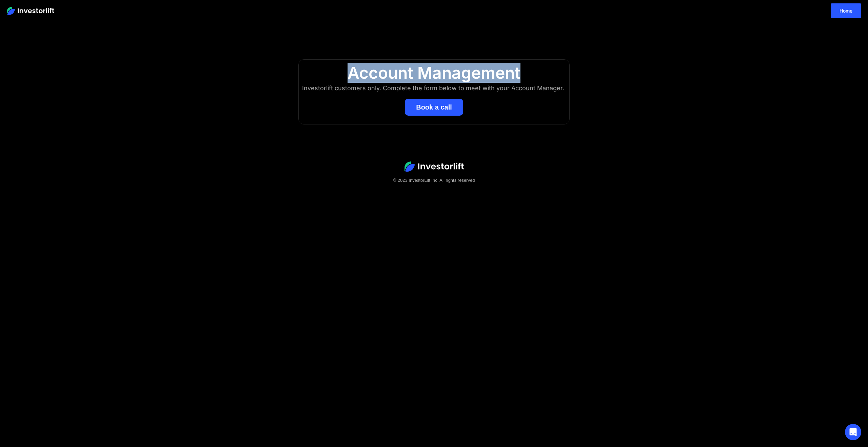  I want to click on div: Account Management, so click(434, 73).